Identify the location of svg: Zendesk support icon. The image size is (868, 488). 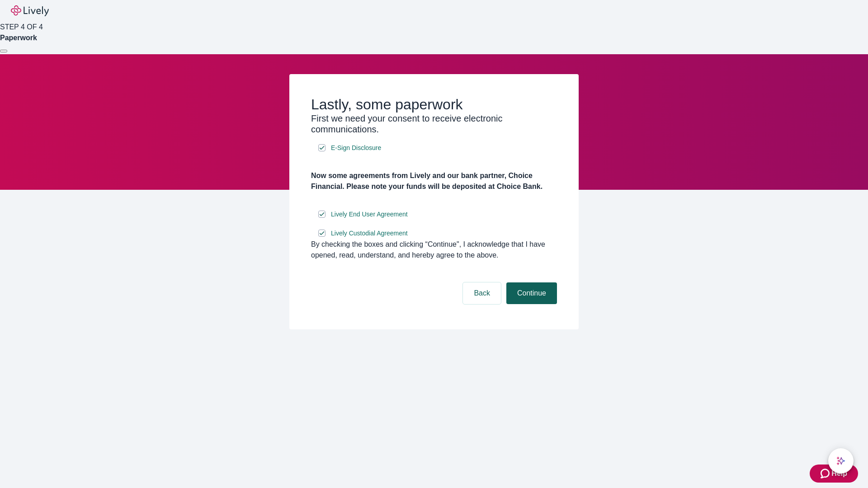
(827, 474).